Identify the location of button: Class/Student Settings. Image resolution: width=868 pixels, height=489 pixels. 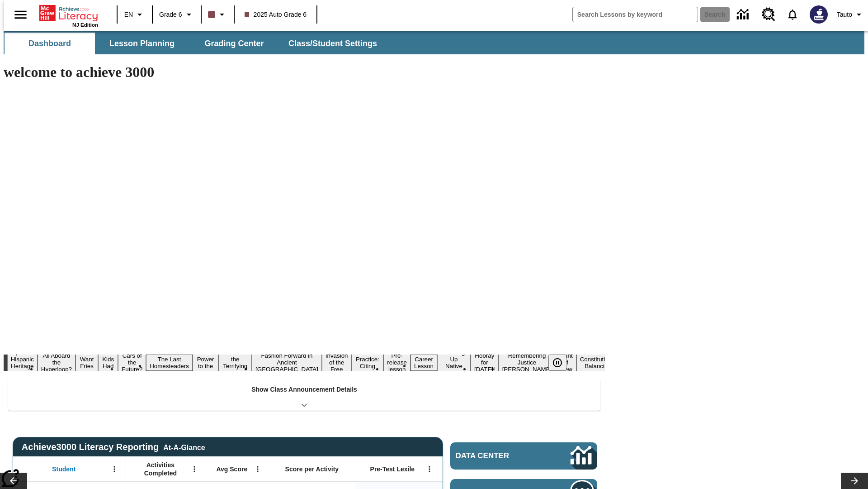
(333, 44).